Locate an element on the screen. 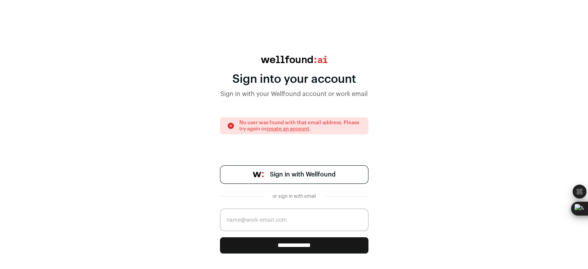 This screenshot has width=588, height=269. div: Sign into your account is located at coordinates (294, 79).